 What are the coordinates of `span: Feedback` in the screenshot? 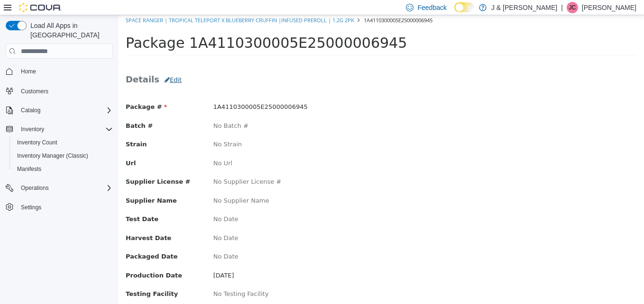 It's located at (432, 8).